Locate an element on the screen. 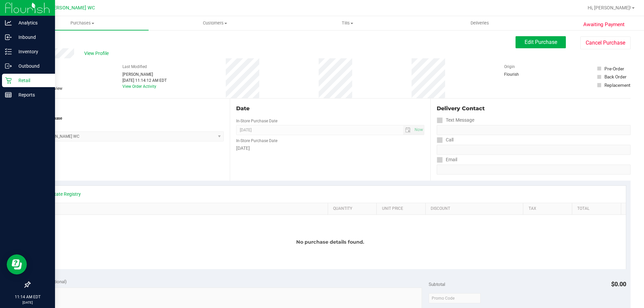 The image size is (644, 308). label: Last Modified is located at coordinates (134, 67).